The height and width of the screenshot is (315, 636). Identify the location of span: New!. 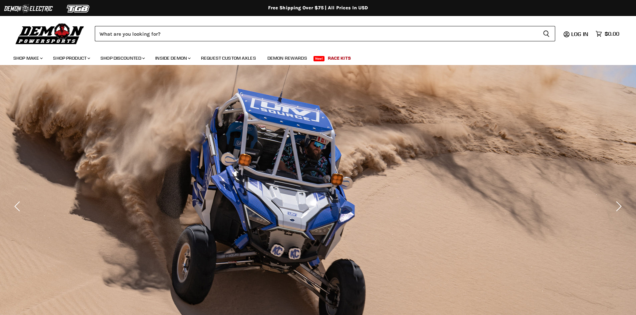
(319, 59).